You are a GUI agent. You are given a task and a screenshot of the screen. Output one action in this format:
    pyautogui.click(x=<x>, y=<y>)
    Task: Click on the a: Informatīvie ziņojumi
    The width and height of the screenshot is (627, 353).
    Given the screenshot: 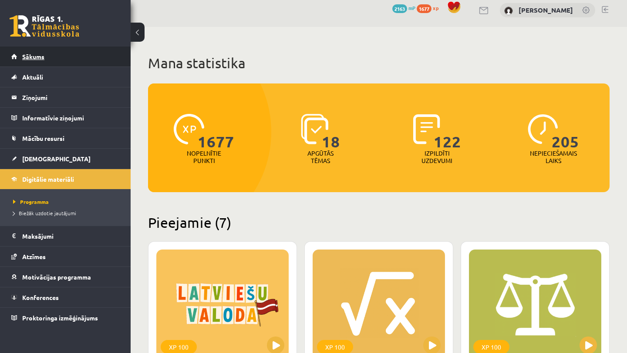 What is the action you would take?
    pyautogui.click(x=65, y=118)
    